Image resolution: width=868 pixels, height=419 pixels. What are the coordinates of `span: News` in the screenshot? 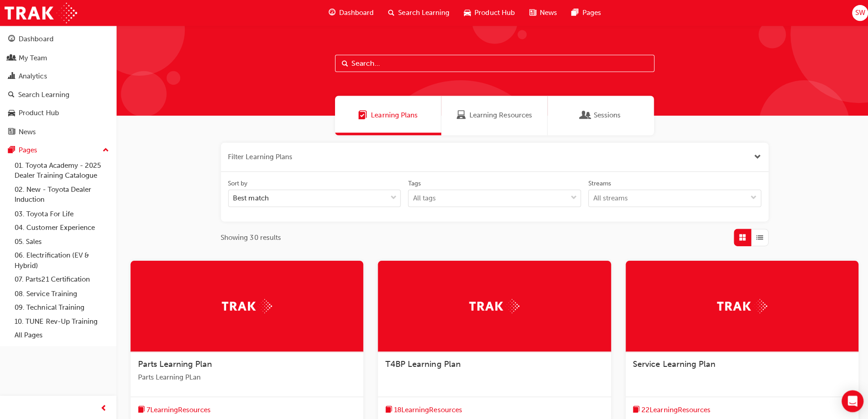 It's located at (546, 13).